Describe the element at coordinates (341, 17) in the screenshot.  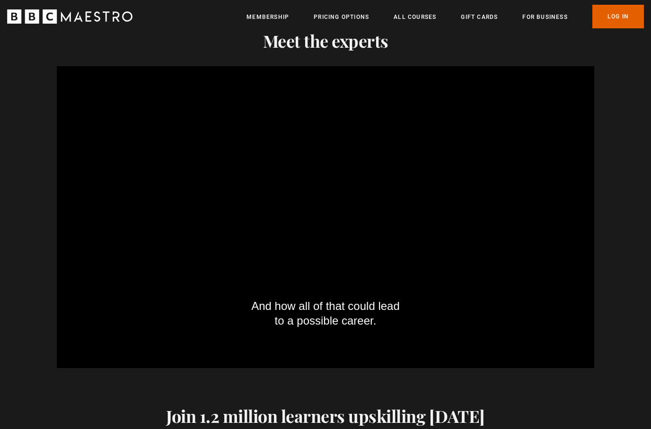
I see `a: Pricing Options` at that location.